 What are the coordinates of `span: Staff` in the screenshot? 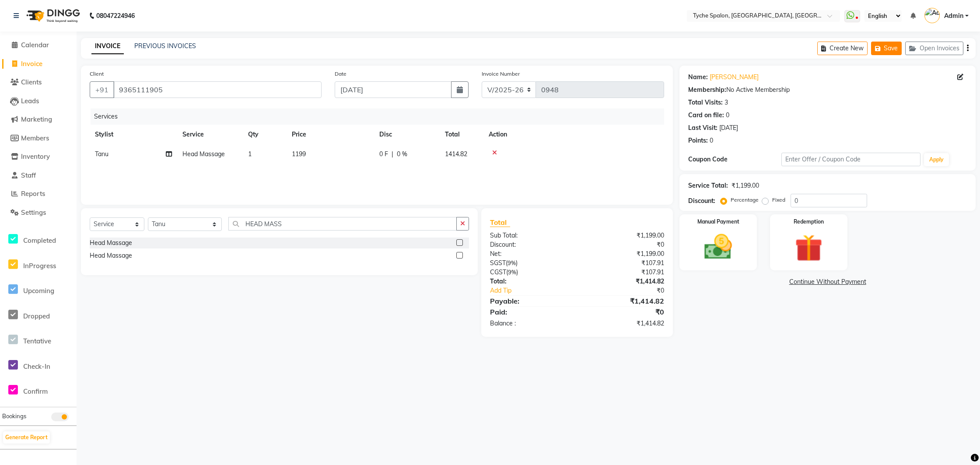 It's located at (29, 175).